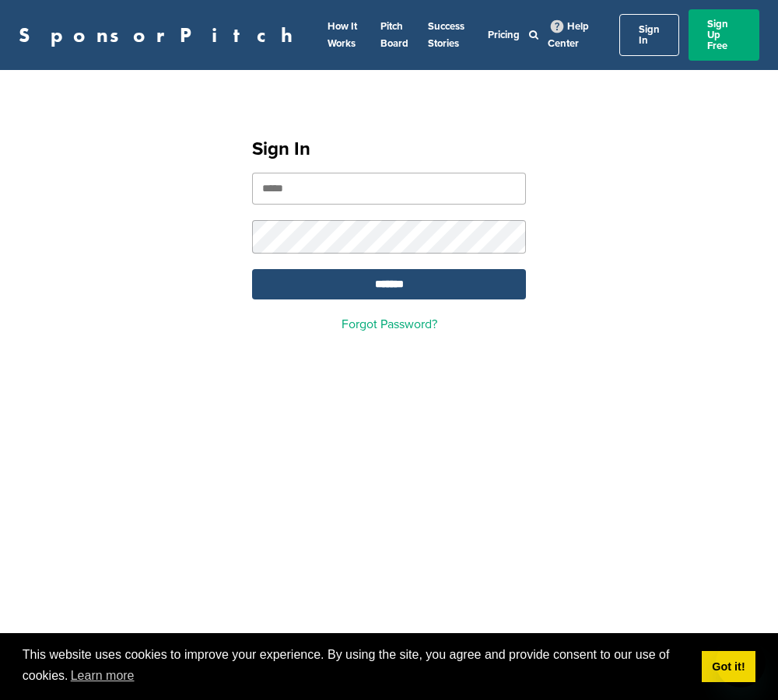 The width and height of the screenshot is (778, 700). Describe the element at coordinates (355, 666) in the screenshot. I see `span: This website uses cookies to improve your experience. By using the site, you agree and provide co...` at that location.